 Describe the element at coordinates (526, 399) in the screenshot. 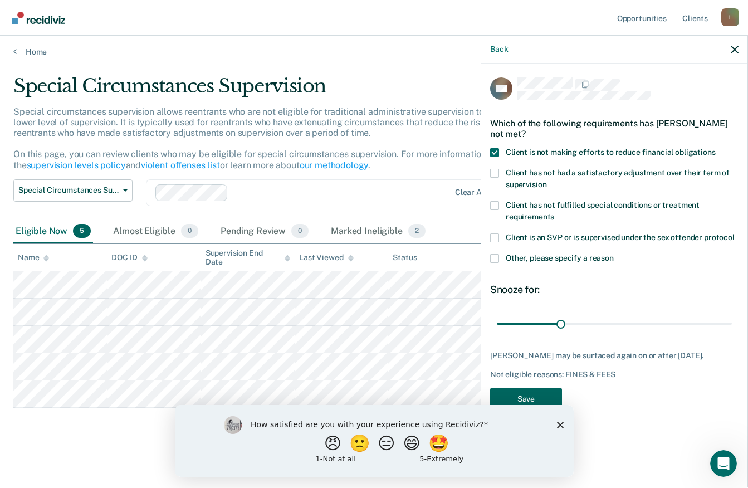

I see `button: Save` at that location.